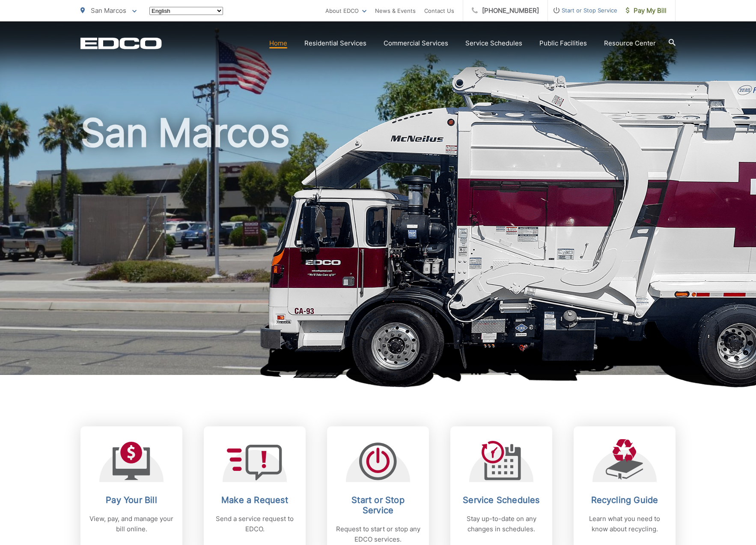 This screenshot has height=545, width=756. I want to click on h1: San Marcos, so click(378, 246).